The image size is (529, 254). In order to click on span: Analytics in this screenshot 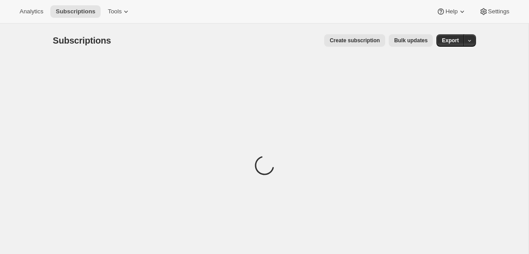, I will do `click(31, 12)`.